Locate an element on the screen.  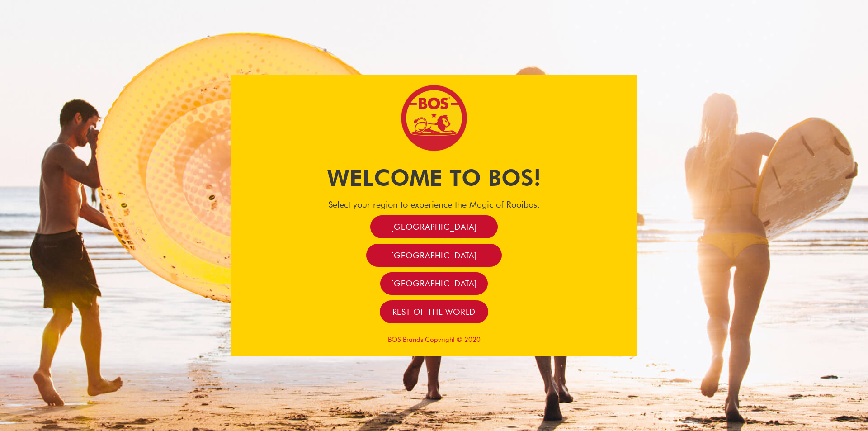
h1: Welcome to BOS! is located at coordinates (434, 178).